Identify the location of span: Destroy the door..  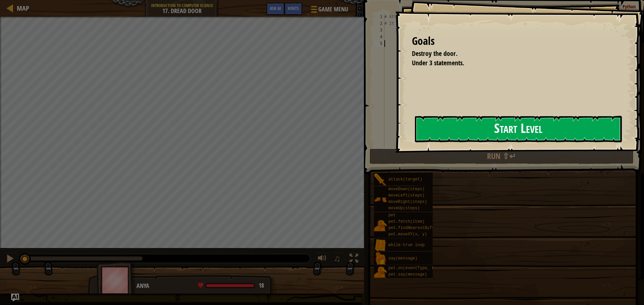
(435, 53).